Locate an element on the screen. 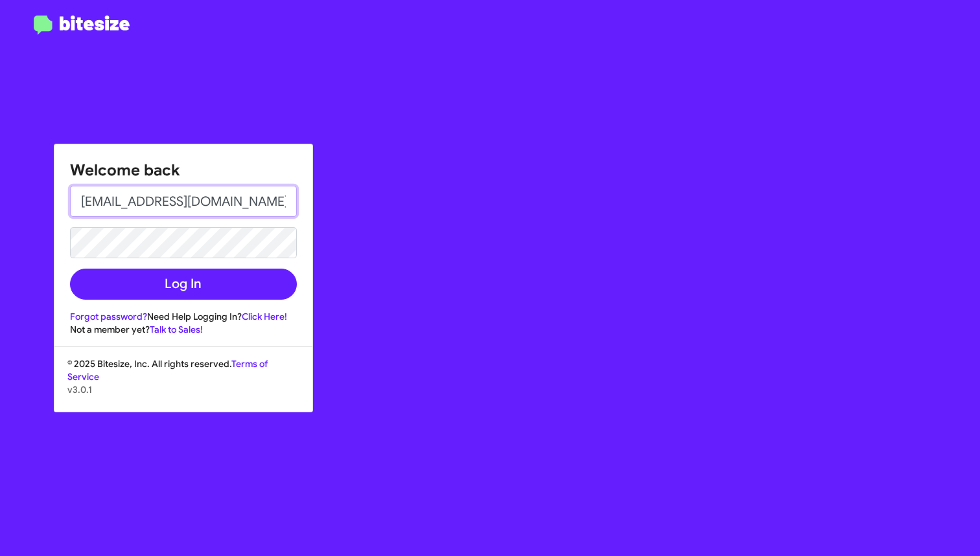  button: Log In is located at coordinates (184, 285).